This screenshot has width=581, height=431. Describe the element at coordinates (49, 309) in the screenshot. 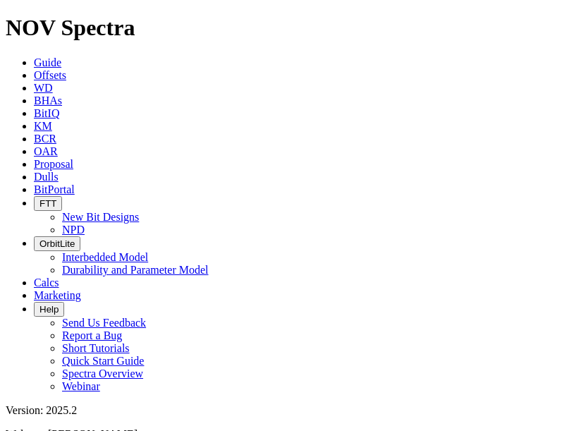

I see `span: Help` at that location.